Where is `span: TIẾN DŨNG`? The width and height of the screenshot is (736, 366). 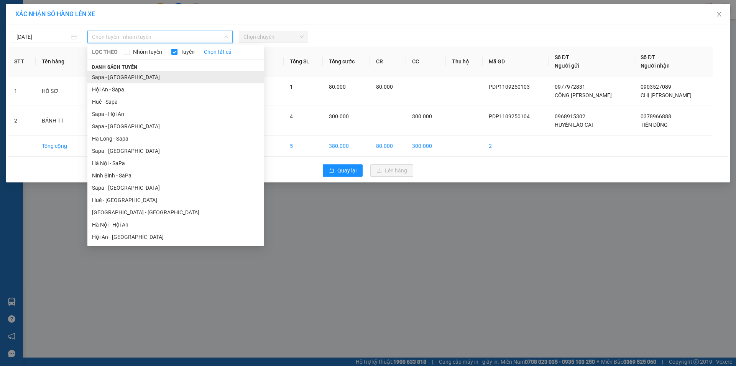 span: TIẾN DŨNG is located at coordinates (654, 125).